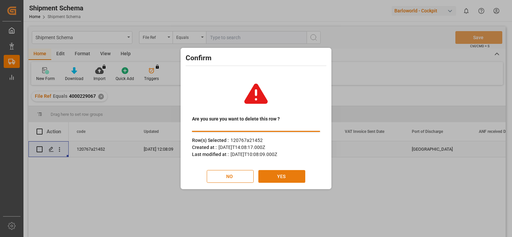  What do you see at coordinates (211, 140) in the screenshot?
I see `span: Row(s) Selected :` at bounding box center [211, 140].